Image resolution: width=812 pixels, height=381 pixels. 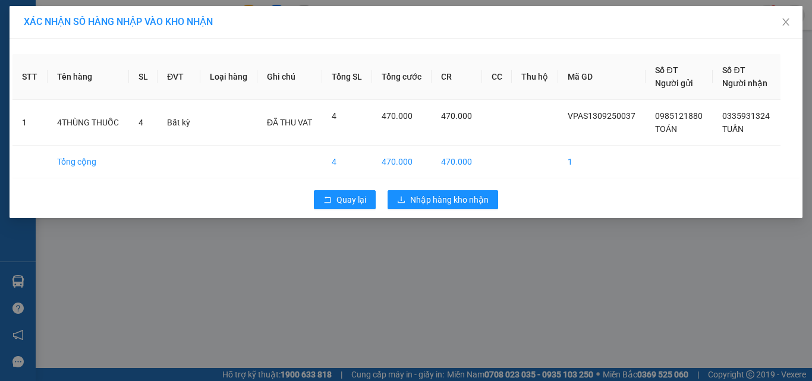 I want to click on th: ĐVT, so click(x=179, y=77).